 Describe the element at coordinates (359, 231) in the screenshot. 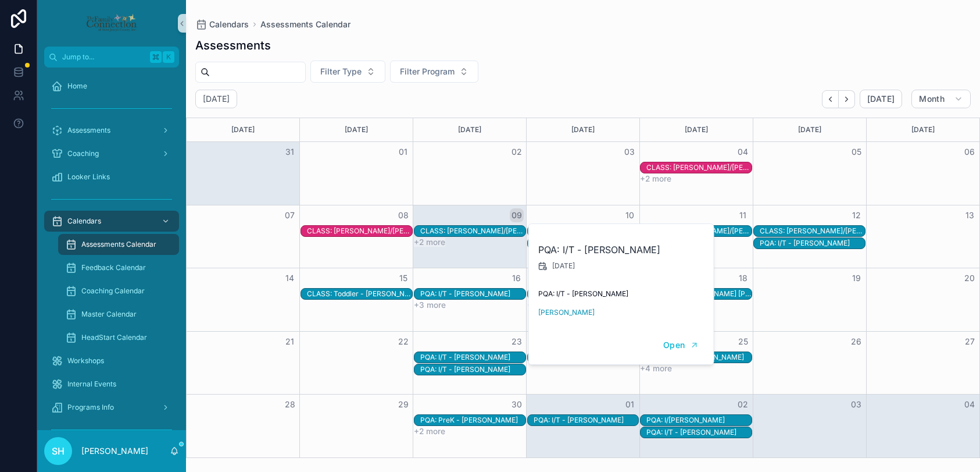

I see `div: CLASS: Toddler - Davis/Allen` at that location.